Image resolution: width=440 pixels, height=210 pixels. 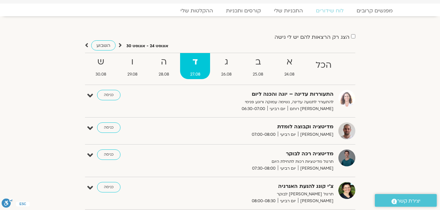 I want to click on span: השבוע, so click(x=103, y=45).